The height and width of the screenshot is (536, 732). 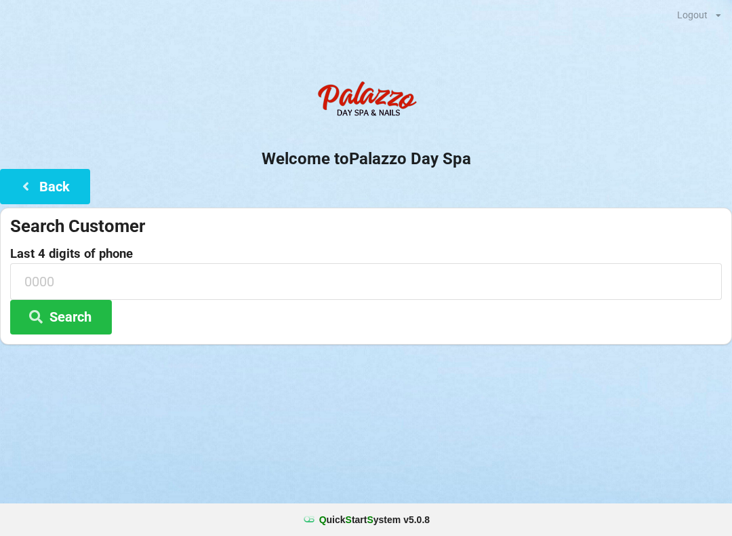 I want to click on b: uick tart ystem v 5.0.8, so click(x=374, y=519).